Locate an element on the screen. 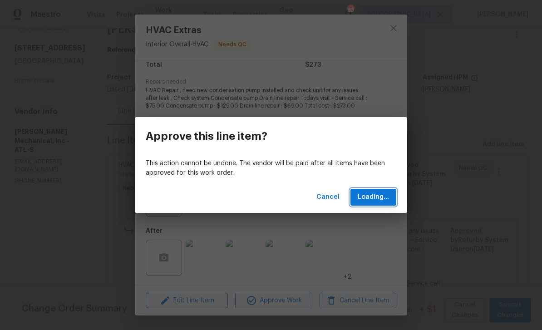  button: Loading... is located at coordinates (373, 197).